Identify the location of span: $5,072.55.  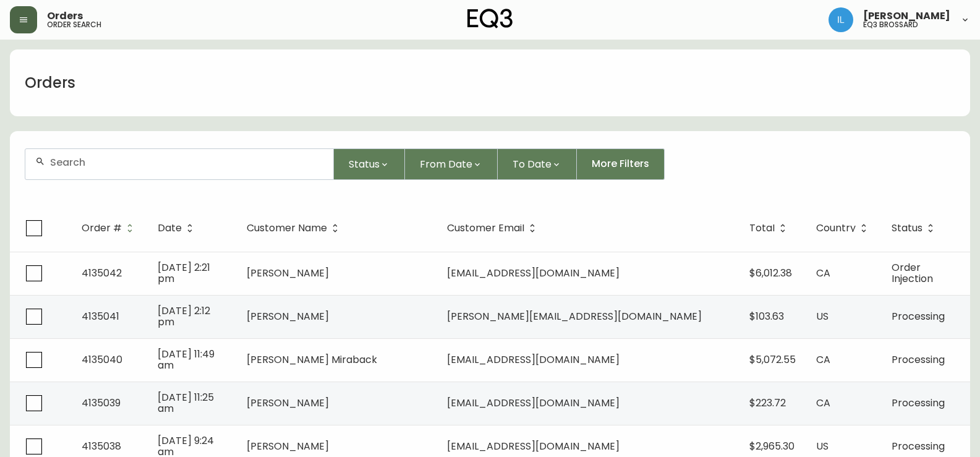
(772, 360).